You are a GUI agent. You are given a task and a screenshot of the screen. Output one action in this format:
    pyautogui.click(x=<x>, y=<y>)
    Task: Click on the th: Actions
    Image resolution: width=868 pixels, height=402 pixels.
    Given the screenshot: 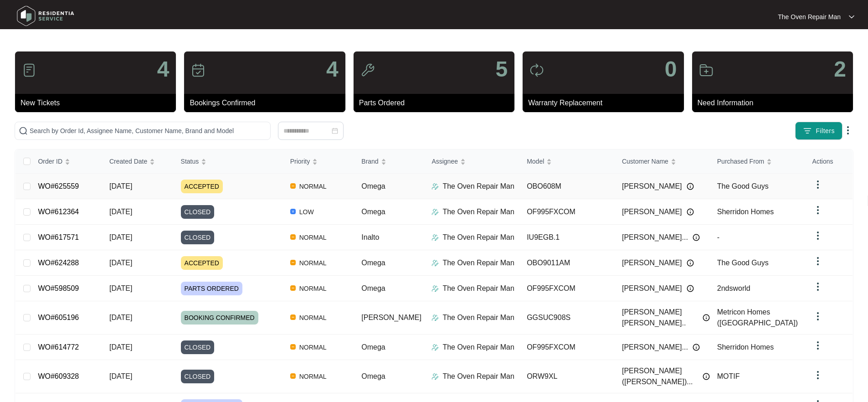 What is the action you would take?
    pyautogui.click(x=829, y=161)
    